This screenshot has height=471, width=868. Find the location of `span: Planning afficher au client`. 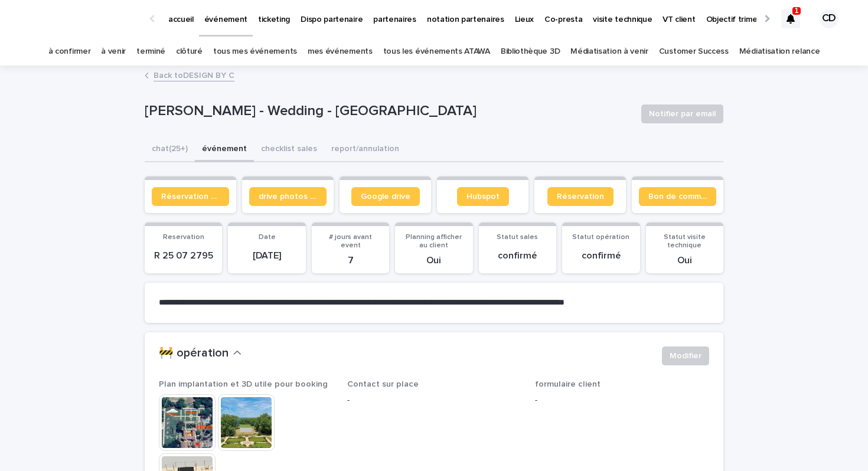

span: Planning afficher au client is located at coordinates (433, 242).